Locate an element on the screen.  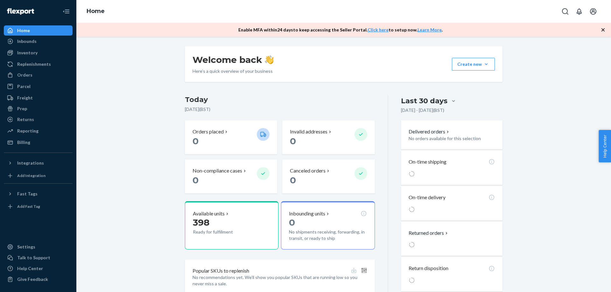
button: Canceled orders 0 is located at coordinates (328, 177).